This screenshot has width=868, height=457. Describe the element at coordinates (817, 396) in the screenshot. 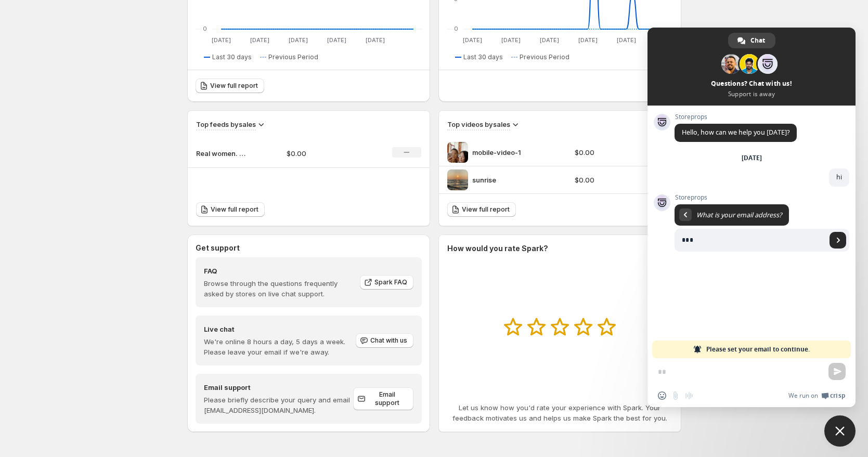

I see `a: We run onCrisp` at that location.